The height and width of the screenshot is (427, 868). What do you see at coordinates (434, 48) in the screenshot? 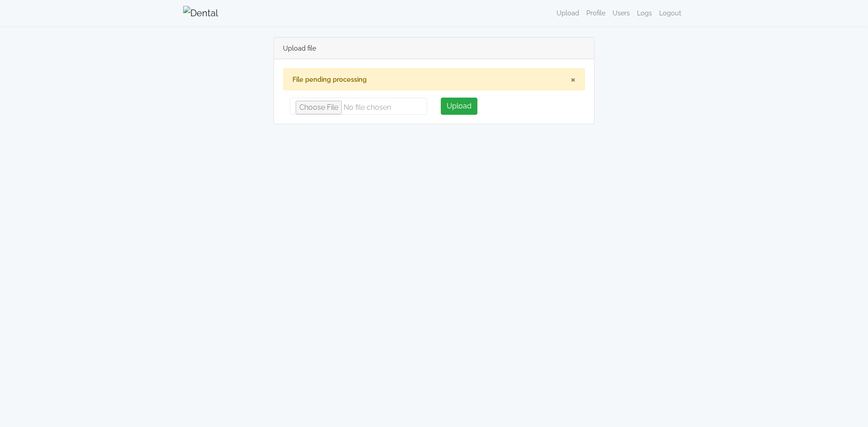
I see `div: Upload file` at bounding box center [434, 48].